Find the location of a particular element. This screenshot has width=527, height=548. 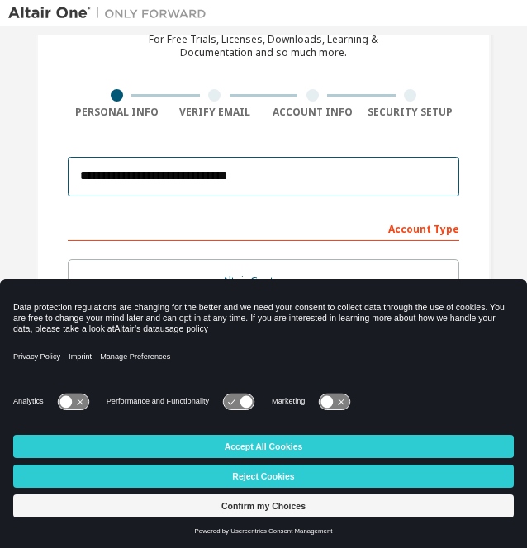

div: For Free Trials, Licenses, Downloads, Learning & Documentation and so much more. is located at coordinates (263, 46).